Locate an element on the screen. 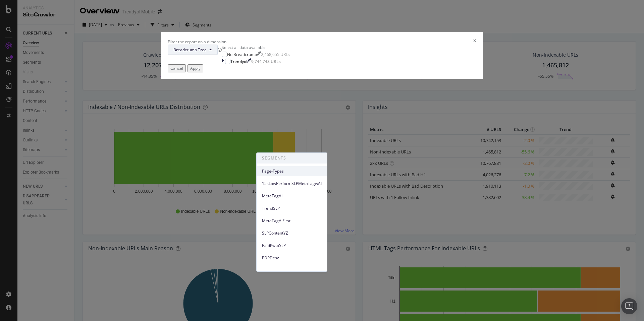  span: MetaTagAIFirst is located at coordinates (292, 221).